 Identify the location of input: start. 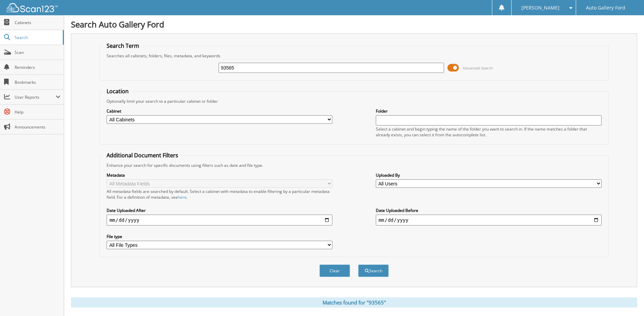
(219, 220).